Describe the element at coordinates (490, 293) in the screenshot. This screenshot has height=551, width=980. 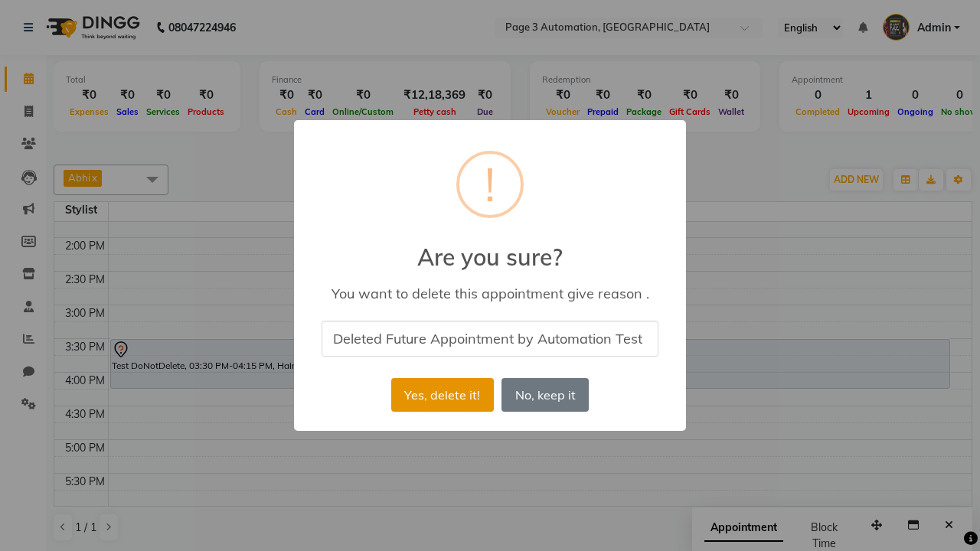
I see `div: You want to delete this appointment give reason .` at that location.